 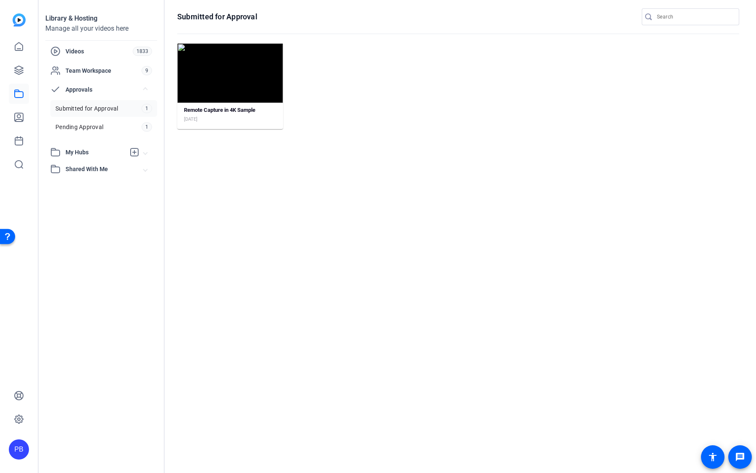 I want to click on input: Search, so click(x=695, y=17).